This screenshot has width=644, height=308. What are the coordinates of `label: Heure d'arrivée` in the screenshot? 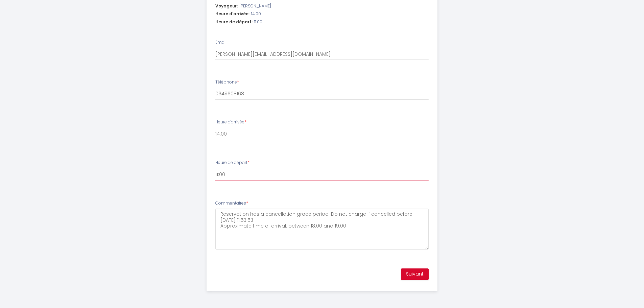 It's located at (231, 122).